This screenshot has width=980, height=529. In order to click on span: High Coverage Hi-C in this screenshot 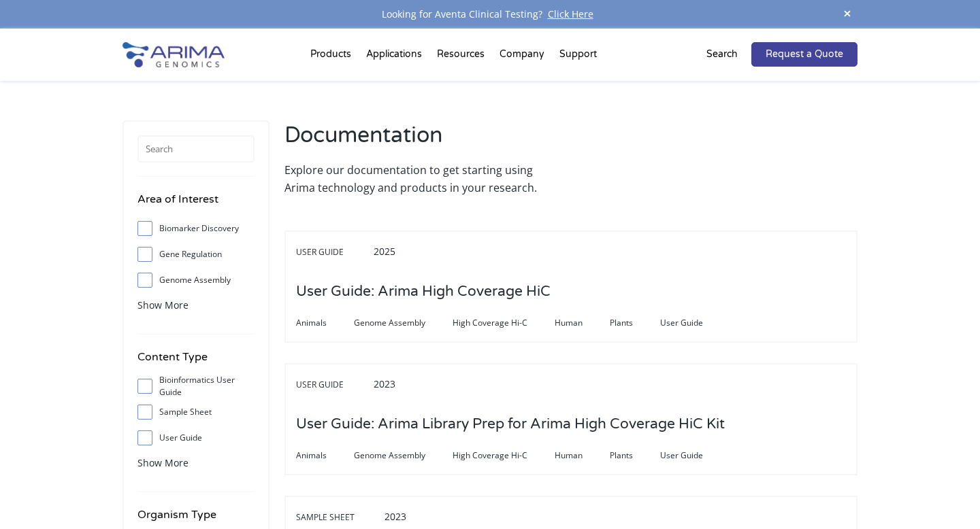, I will do `click(504, 456)`.